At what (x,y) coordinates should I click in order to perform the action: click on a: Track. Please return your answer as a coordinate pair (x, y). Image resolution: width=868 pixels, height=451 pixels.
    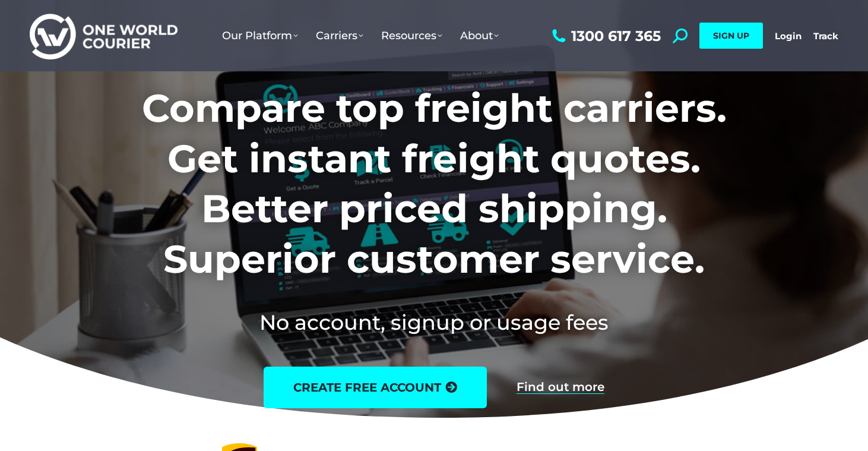
    Looking at the image, I should click on (826, 36).